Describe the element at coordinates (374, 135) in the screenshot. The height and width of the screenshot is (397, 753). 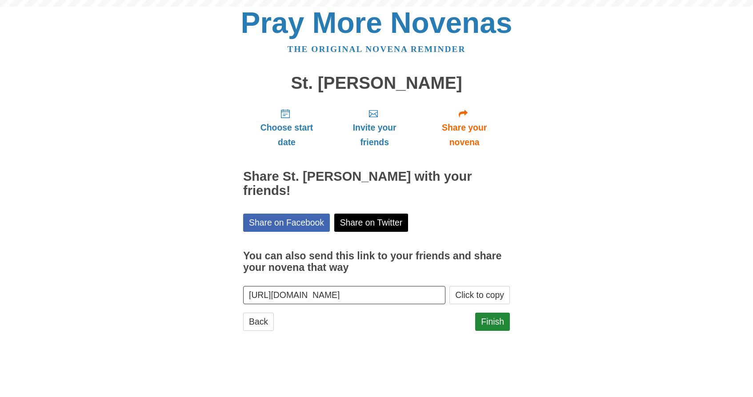
I see `span: Invite your friends` at that location.